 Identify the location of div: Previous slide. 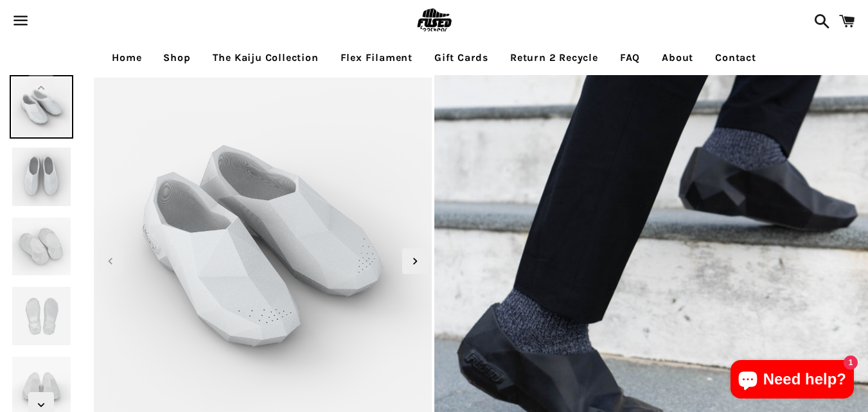
(110, 261).